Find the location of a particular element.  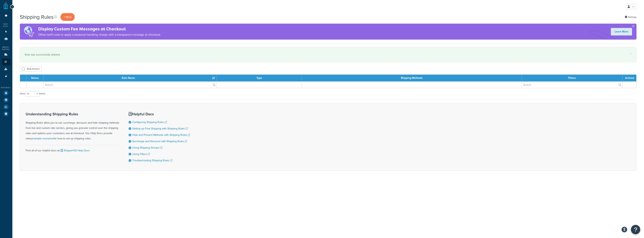

a: Configuring Shipping Rules is located at coordinates (150, 122).